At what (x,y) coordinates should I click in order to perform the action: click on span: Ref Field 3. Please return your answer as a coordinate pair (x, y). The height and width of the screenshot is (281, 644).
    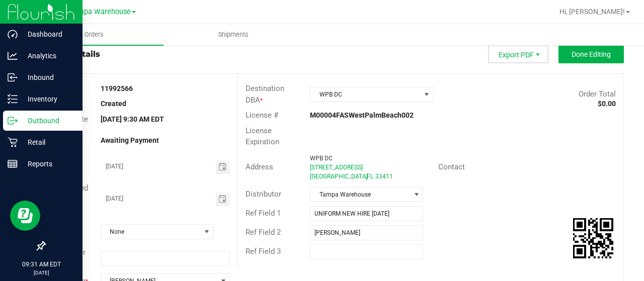
    Looking at the image, I should click on (263, 251).